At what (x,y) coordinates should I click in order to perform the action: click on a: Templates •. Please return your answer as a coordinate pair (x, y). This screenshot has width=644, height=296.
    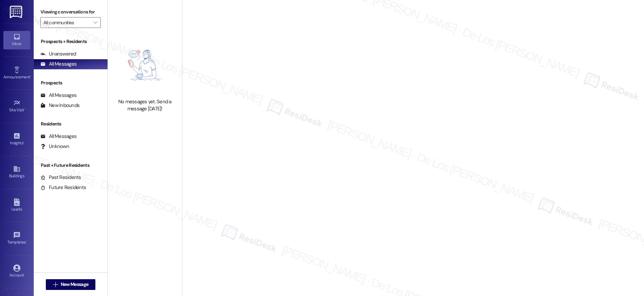
    Looking at the image, I should click on (17, 239).